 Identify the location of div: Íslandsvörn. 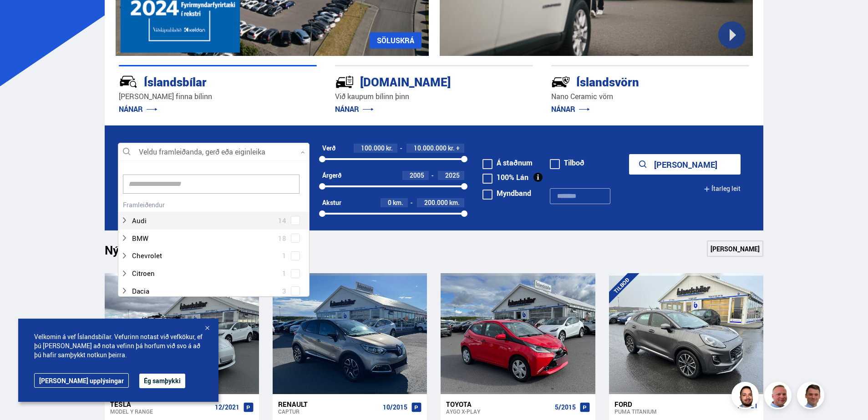
(634, 81).